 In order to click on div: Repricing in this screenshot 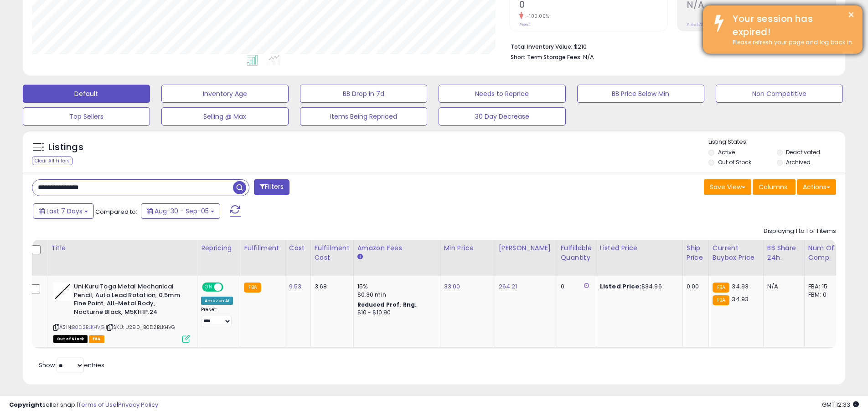, I will do `click(218, 248)`.